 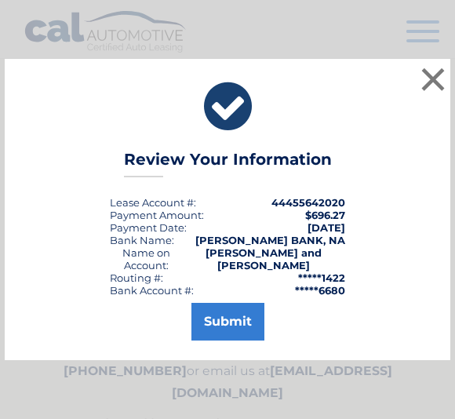 What do you see at coordinates (228, 322) in the screenshot?
I see `button: Submit` at bounding box center [228, 322].